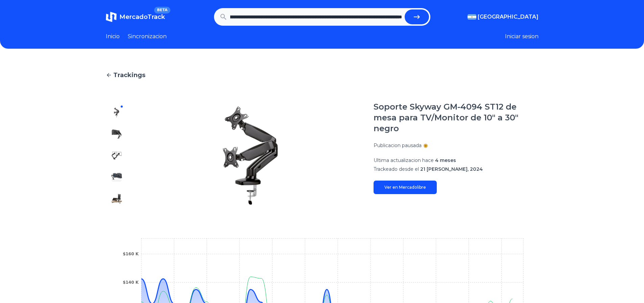  What do you see at coordinates (129, 75) in the screenshot?
I see `span: Trackings` at bounding box center [129, 75].